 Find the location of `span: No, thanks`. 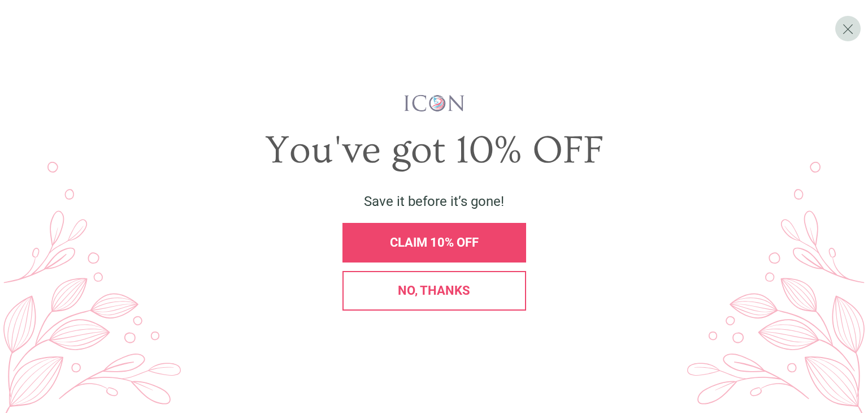

span: No, thanks is located at coordinates (434, 290).